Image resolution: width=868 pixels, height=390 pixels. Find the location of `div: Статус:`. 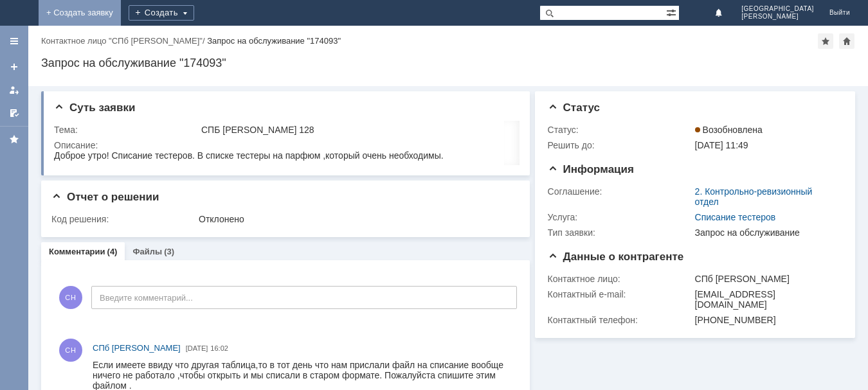

div: Статус: is located at coordinates (619, 130).